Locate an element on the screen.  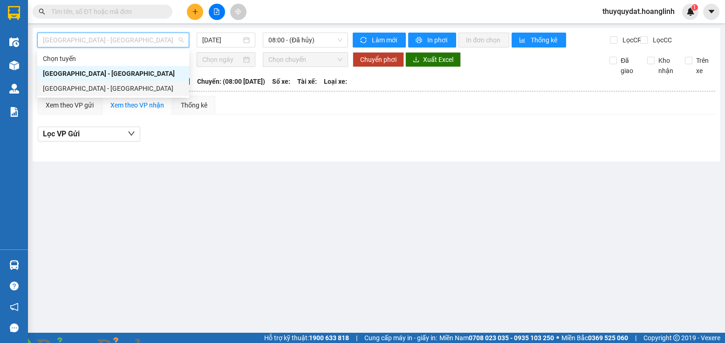
button: syncLàm mới is located at coordinates (379, 40).